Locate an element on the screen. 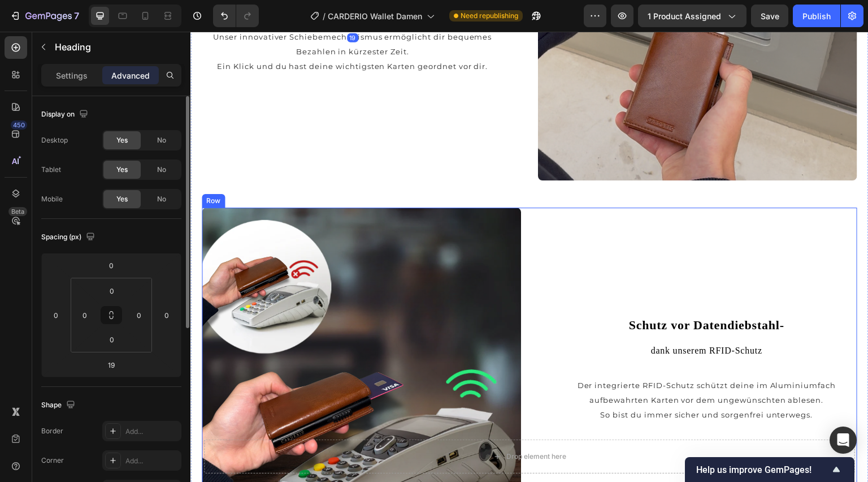 The image size is (868, 482). span: So bist du immer sicher und sorgenfrei unterwegs. is located at coordinates (516, 383).